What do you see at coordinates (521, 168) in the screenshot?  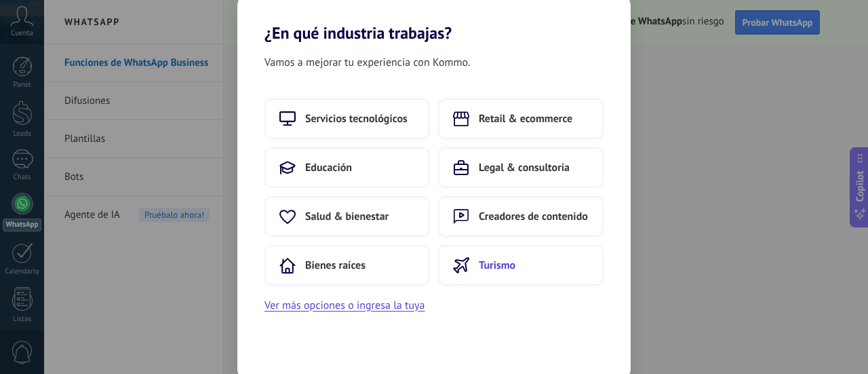 I see `button: Legal & consultoría` at bounding box center [521, 168].